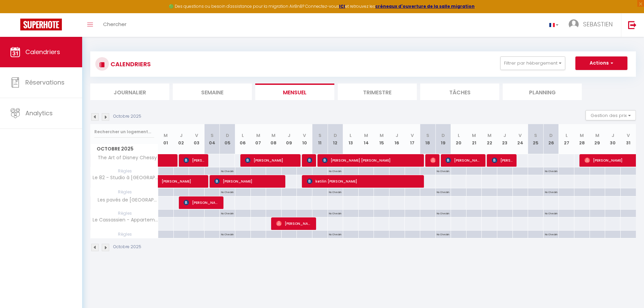 The width and height of the screenshot is (644, 308). Describe the element at coordinates (41, 24) in the screenshot. I see `img: Super Booking` at that location.